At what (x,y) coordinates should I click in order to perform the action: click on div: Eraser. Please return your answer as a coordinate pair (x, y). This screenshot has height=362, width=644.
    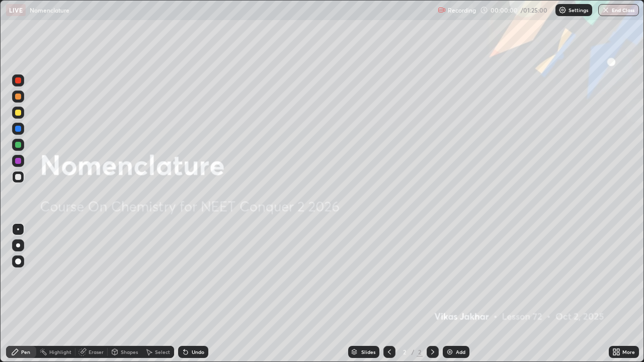
    Looking at the image, I should click on (96, 352).